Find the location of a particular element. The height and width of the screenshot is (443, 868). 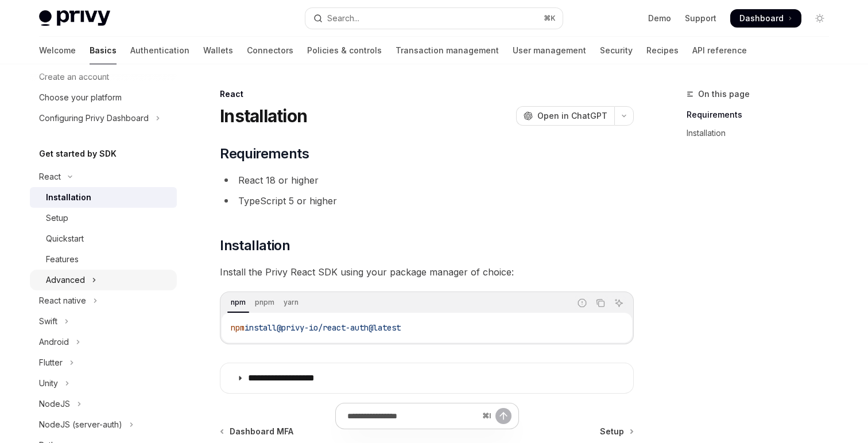

a: Authentication is located at coordinates (160, 51).